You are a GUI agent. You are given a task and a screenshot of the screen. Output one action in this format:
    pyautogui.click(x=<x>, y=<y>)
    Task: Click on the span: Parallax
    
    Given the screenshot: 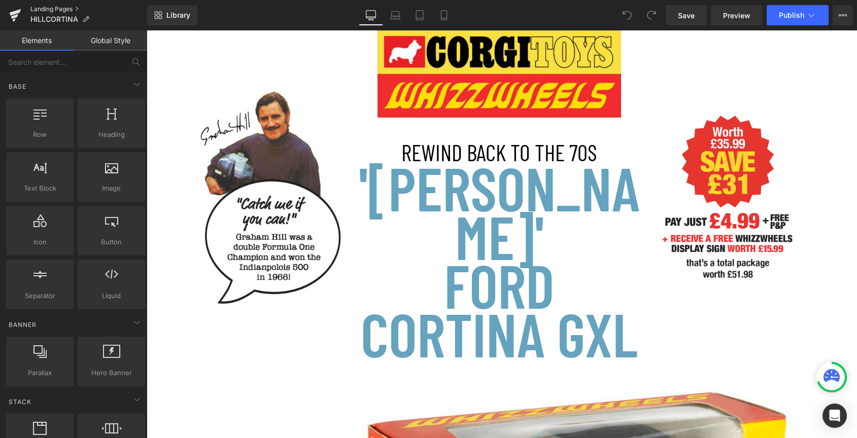 What is the action you would take?
    pyautogui.click(x=40, y=373)
    